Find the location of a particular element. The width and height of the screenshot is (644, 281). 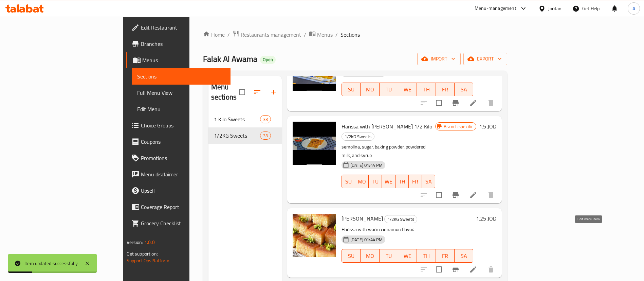

a: Coupons is located at coordinates (178, 142).